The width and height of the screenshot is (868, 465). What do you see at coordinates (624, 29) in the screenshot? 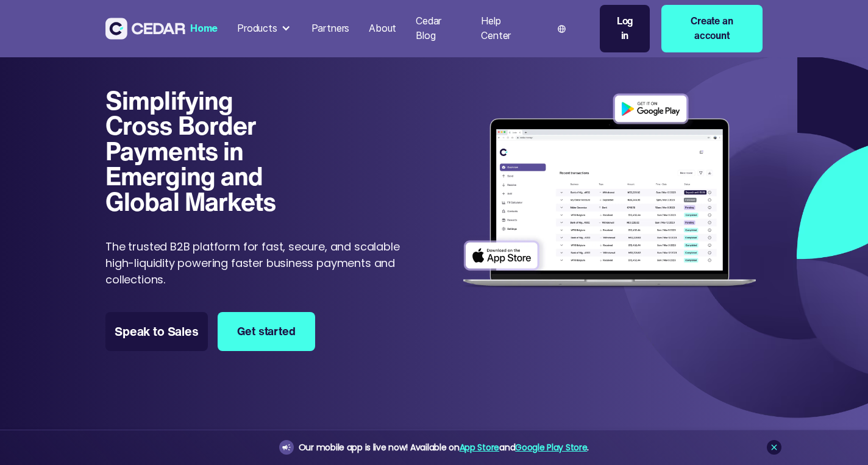
I see `div: Log in` at bounding box center [624, 29].